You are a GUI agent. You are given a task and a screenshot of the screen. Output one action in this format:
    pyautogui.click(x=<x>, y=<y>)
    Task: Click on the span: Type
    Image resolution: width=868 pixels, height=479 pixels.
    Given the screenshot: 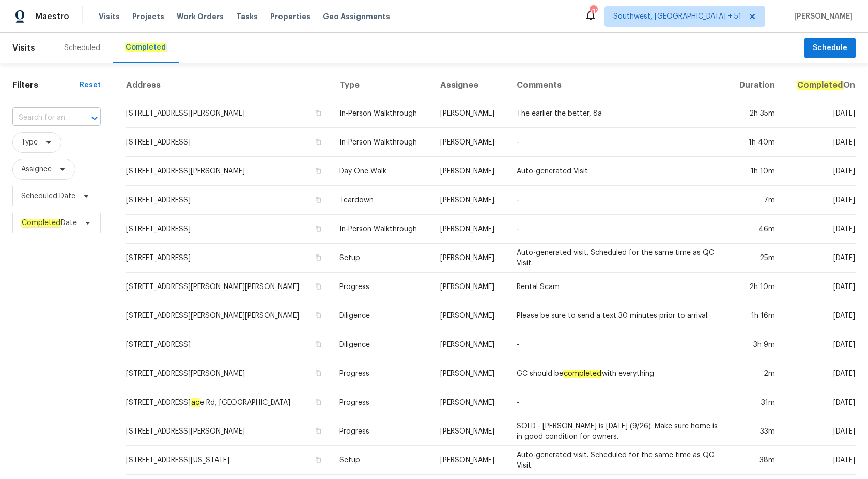 What is the action you would take?
    pyautogui.click(x=30, y=142)
    